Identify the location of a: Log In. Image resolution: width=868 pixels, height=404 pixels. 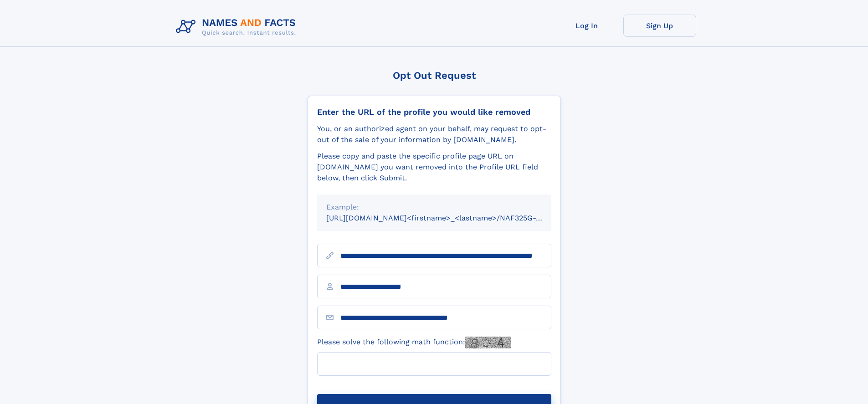
(587, 25).